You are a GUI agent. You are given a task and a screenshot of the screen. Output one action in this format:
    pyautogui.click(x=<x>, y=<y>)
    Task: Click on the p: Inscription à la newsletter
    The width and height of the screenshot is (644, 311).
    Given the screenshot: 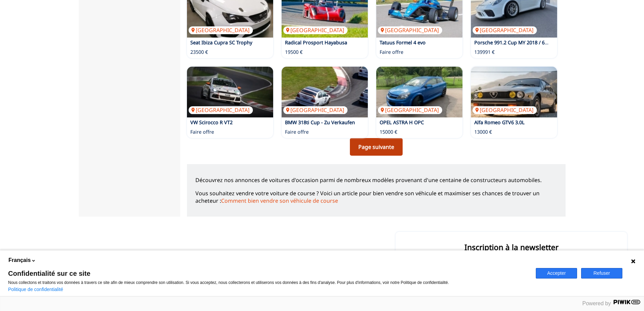 What is the action you would take?
    pyautogui.click(x=511, y=247)
    